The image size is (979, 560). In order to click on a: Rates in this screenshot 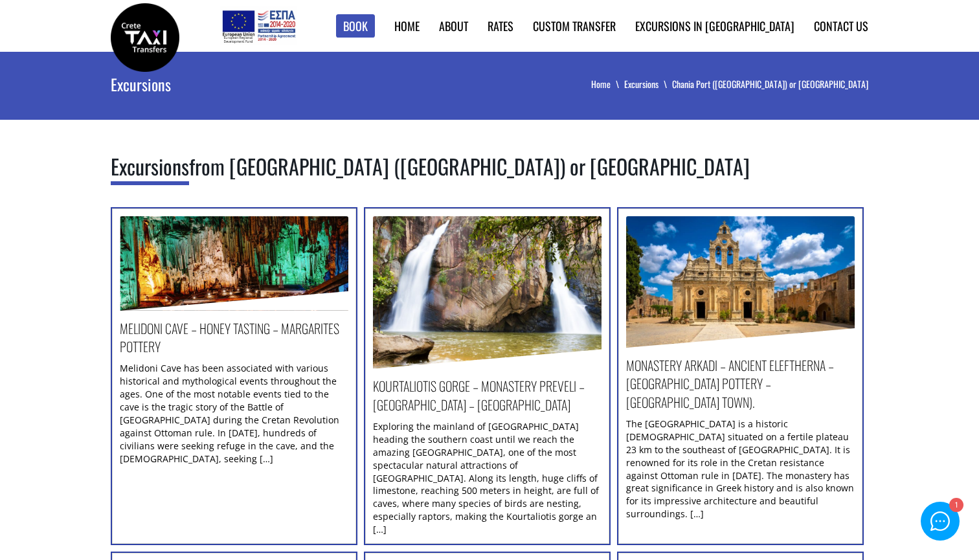, I will do `click(500, 26)`.